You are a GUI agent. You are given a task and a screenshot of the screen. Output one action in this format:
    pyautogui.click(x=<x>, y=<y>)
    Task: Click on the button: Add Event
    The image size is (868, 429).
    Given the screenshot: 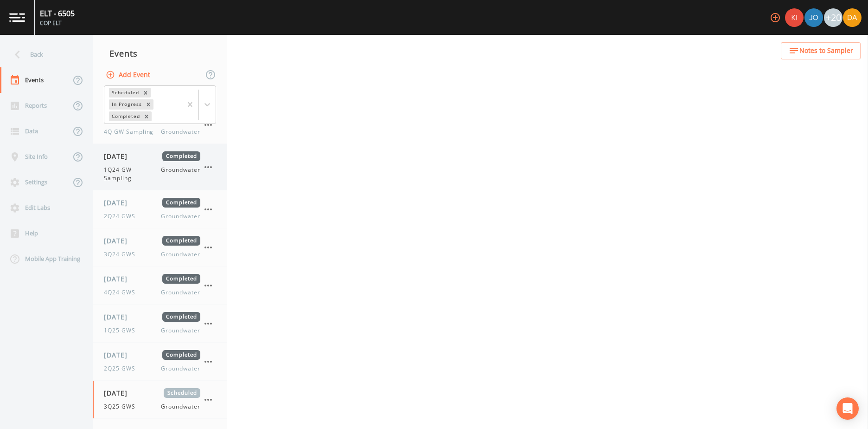 What is the action you would take?
    pyautogui.click(x=129, y=75)
    